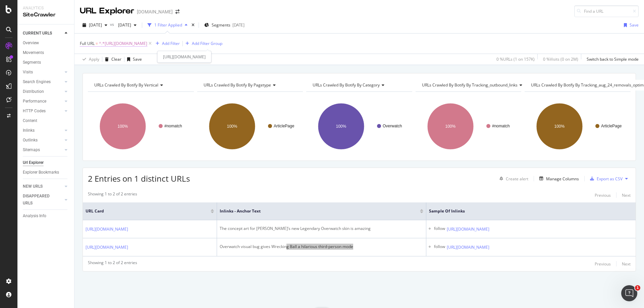 This screenshot has width=644, height=308. What do you see at coordinates (31, 150) in the screenshot?
I see `div: Sitemaps` at bounding box center [31, 150].